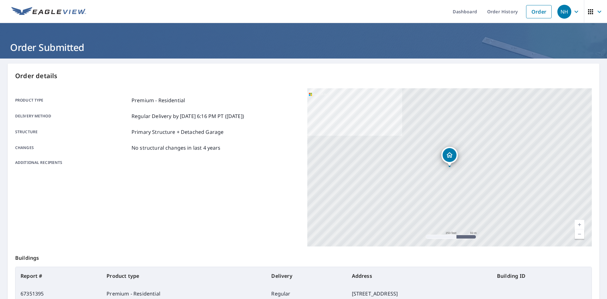 This screenshot has width=607, height=299. I want to click on th: Delivery, so click(306, 276).